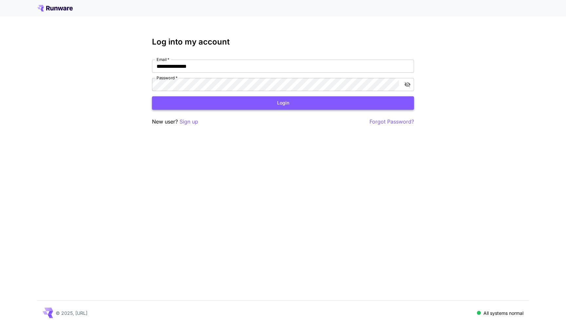 The image size is (566, 325). What do you see at coordinates (283, 103) in the screenshot?
I see `button: Login` at bounding box center [283, 103].